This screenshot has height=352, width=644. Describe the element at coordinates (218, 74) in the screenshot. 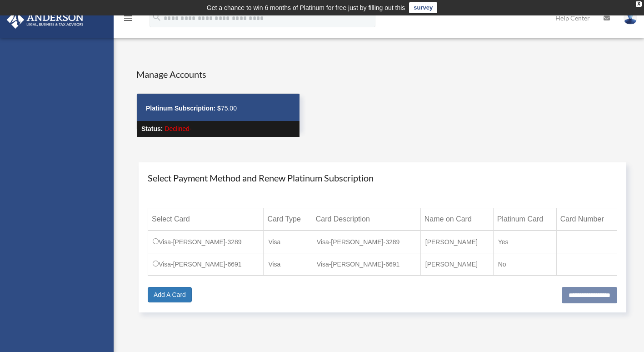

I see `h4: Manage Accounts` at that location.